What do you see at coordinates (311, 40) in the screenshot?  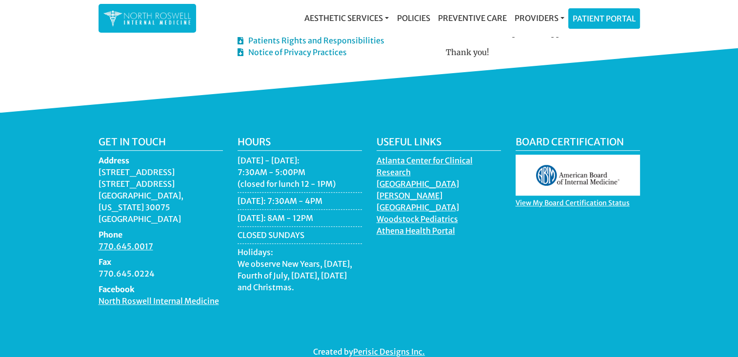 I see `a: Patients Rights and Responsibilities` at bounding box center [311, 40].